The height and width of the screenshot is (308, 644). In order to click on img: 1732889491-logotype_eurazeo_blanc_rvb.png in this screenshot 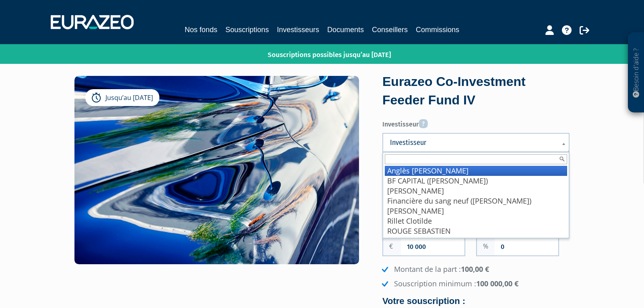, I will do `click(92, 22)`.